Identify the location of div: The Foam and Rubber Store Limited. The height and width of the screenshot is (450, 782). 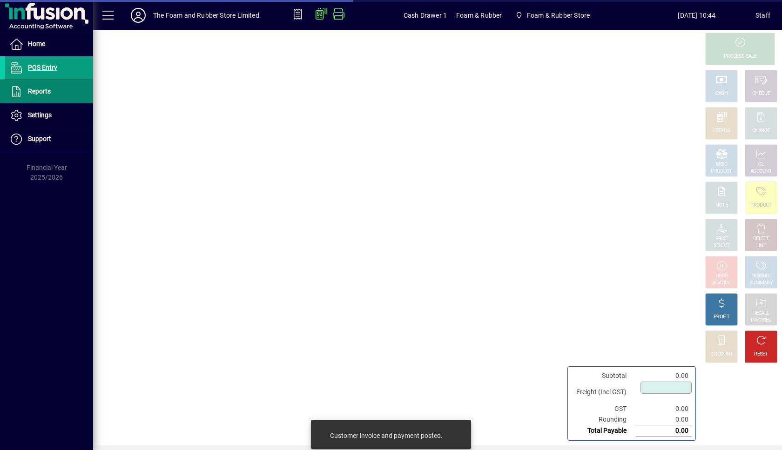
(206, 15).